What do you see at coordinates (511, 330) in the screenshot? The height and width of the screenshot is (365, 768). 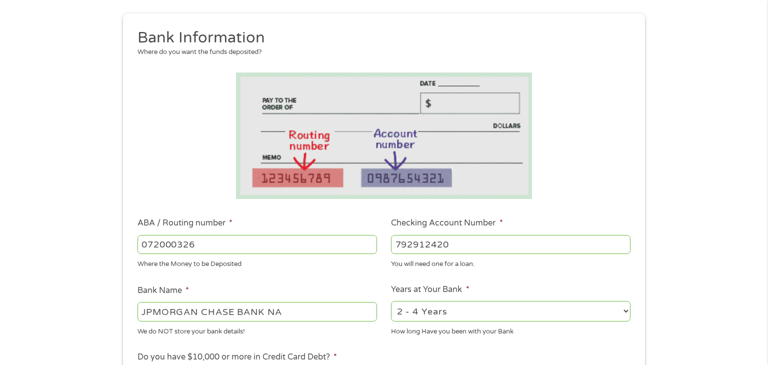 I see `div: How long Have you been with your Bank` at bounding box center [511, 330].